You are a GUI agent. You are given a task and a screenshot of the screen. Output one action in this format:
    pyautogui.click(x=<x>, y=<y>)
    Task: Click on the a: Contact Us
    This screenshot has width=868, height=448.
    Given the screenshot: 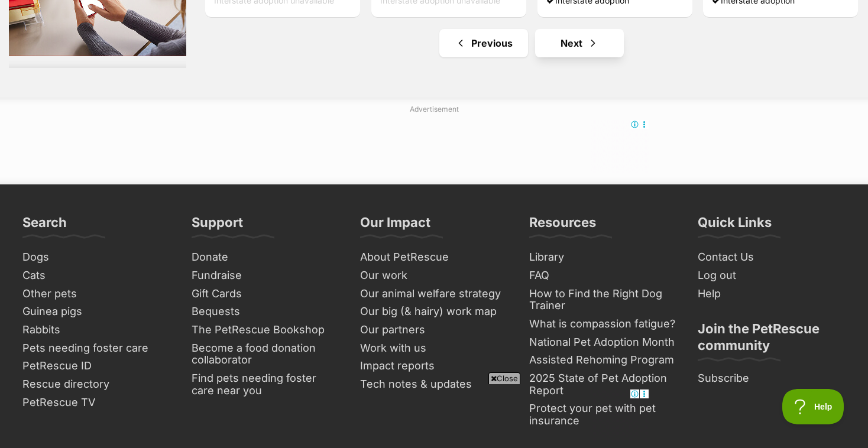 What is the action you would take?
    pyautogui.click(x=772, y=258)
    